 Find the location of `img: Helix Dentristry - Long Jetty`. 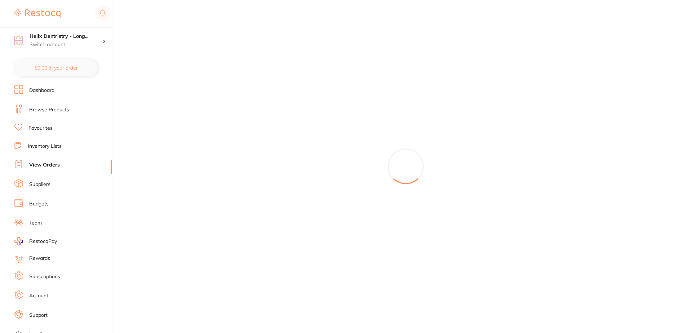

img: Helix Dentristry - Long Jetty is located at coordinates (18, 40).